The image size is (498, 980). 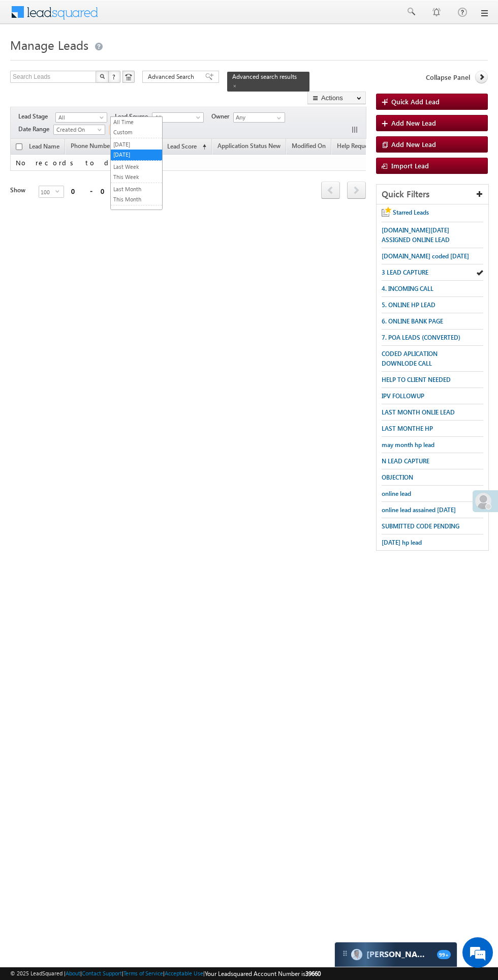 I want to click on span: Advanced search results, so click(x=264, y=76).